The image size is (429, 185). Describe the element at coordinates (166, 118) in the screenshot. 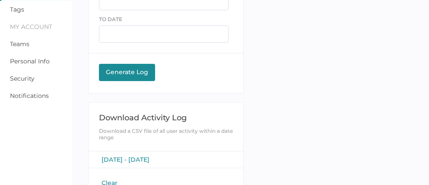

I see `div: Download Activity Log` at that location.